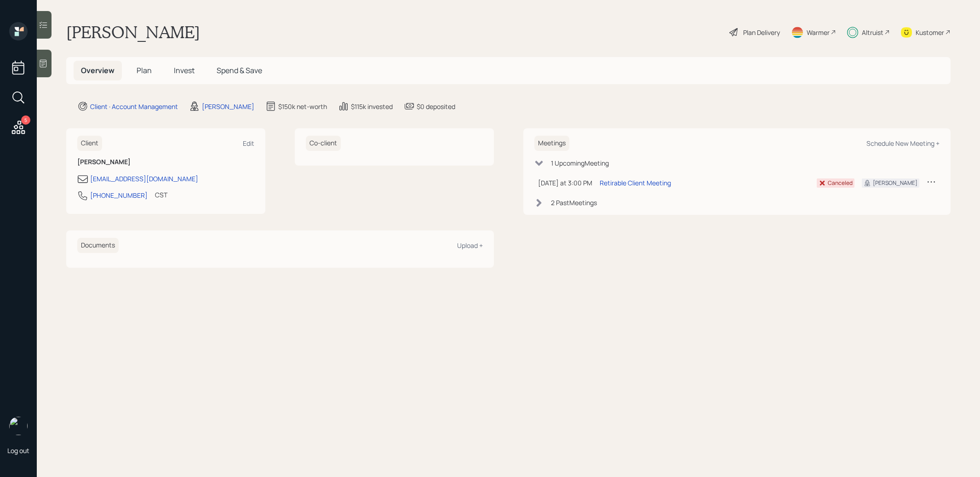 The image size is (980, 477). Describe the element at coordinates (240, 70) in the screenshot. I see `span: Spend & Save` at that location.